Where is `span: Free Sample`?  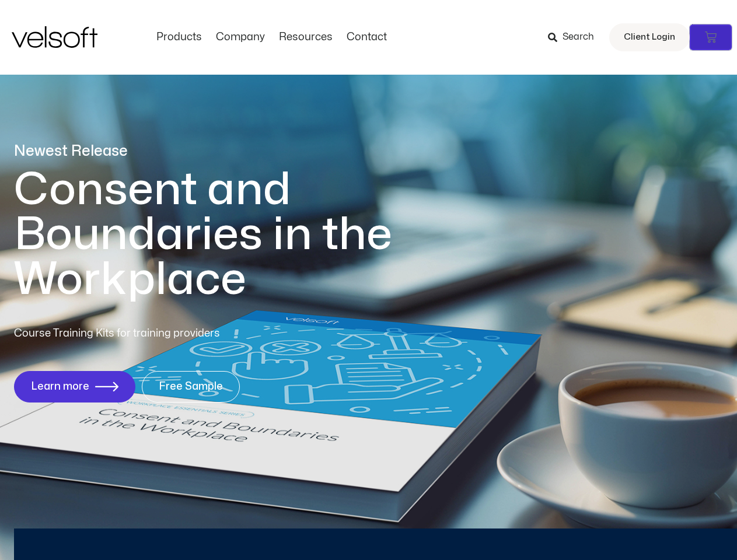 span: Free Sample is located at coordinates (191, 386).